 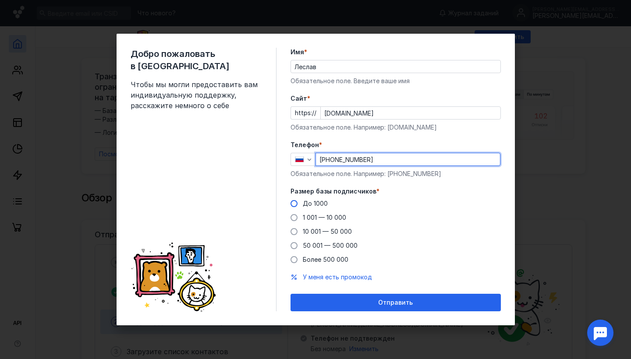 I want to click on button: У меня есть промокод, so click(x=337, y=277).